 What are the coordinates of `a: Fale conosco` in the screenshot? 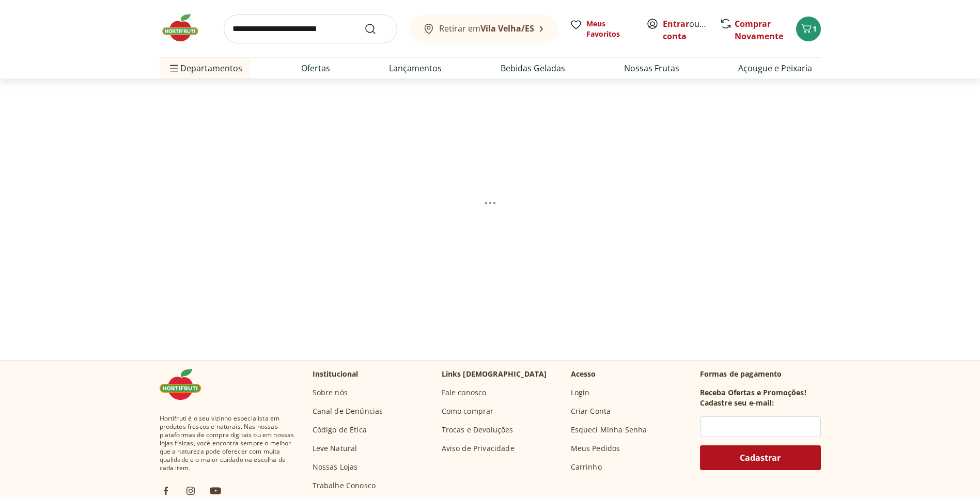 It's located at (464, 393).